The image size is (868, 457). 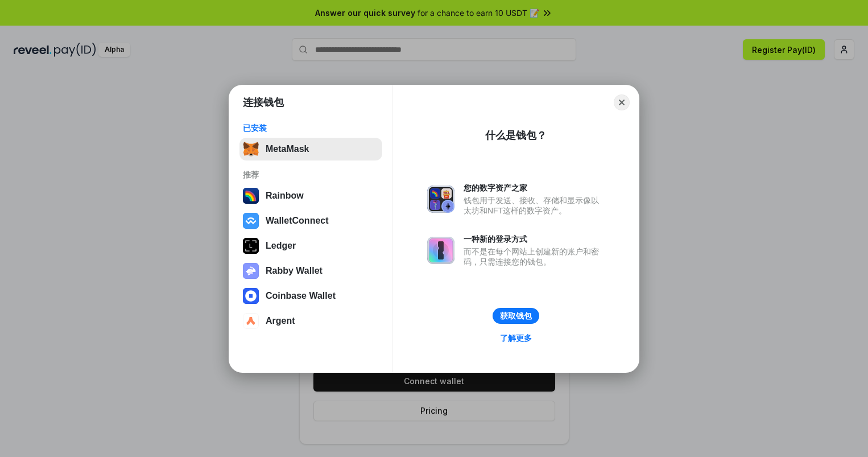 What do you see at coordinates (251, 196) in the screenshot?
I see `img: svg+xml,%3Csvg%20width%3D%22120%22%20height%3D%22120%22%20viewBox%3D%220%200%20120%20120%22%20fil...` at bounding box center [251, 196].